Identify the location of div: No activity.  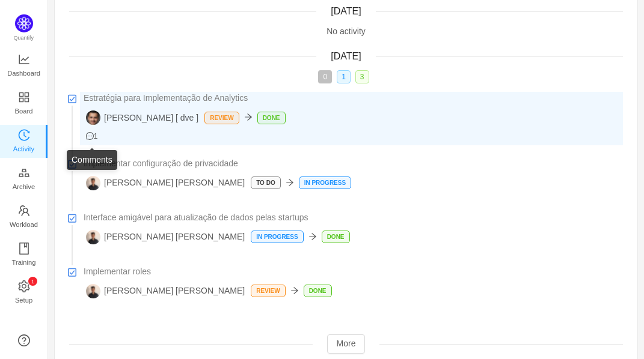
(345, 31).